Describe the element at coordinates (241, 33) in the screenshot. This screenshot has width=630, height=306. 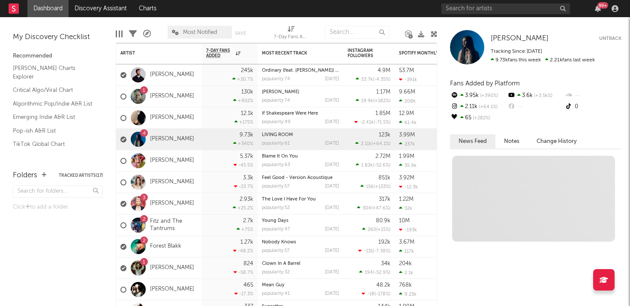
I see `button: Save` at that location.